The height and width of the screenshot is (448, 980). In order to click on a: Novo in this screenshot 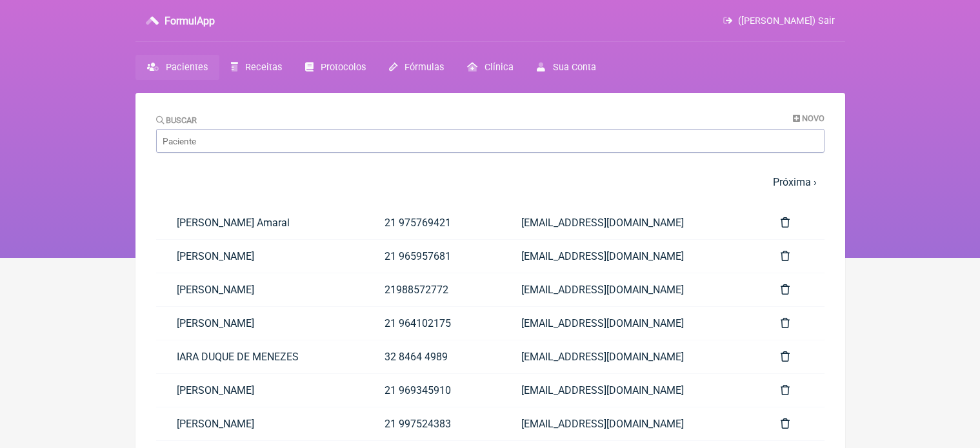, I will do `click(809, 118)`.